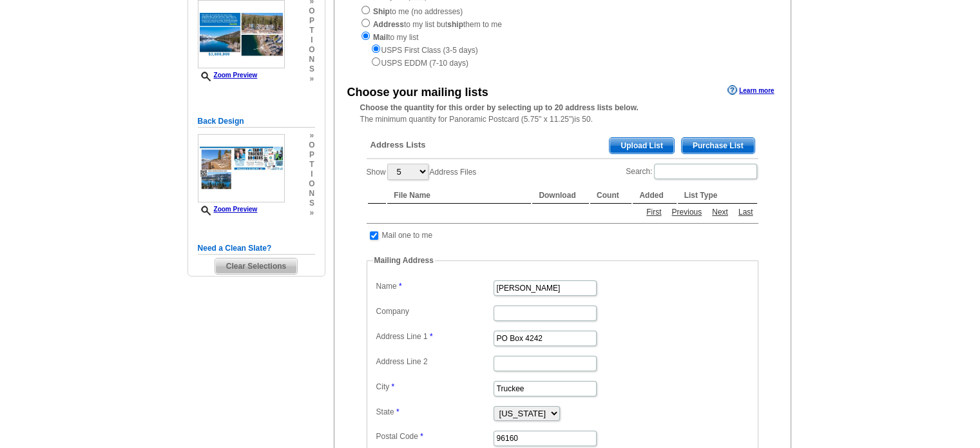  What do you see at coordinates (560, 195) in the screenshot?
I see `th: Download` at bounding box center [560, 195].